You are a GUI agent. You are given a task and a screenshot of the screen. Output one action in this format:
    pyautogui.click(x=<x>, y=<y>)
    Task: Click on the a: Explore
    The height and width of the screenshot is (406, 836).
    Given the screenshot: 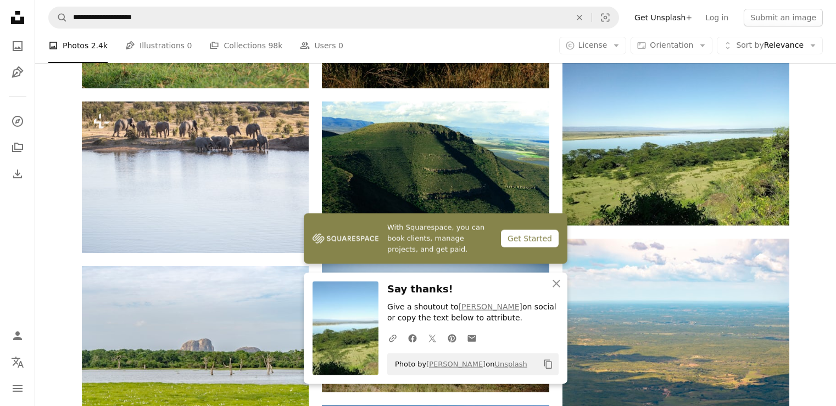 What is the action you would take?
    pyautogui.click(x=18, y=121)
    